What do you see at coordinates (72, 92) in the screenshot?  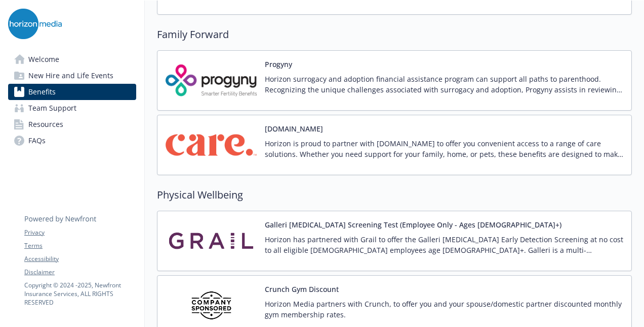 I see `a: Benefits` at bounding box center [72, 92].